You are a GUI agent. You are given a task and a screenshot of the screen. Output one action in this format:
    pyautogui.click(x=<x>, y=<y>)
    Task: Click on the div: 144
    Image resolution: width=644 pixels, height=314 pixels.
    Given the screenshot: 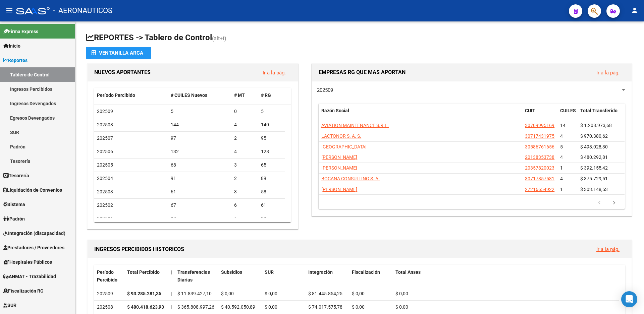 What is the action you would take?
    pyautogui.click(x=200, y=125)
    